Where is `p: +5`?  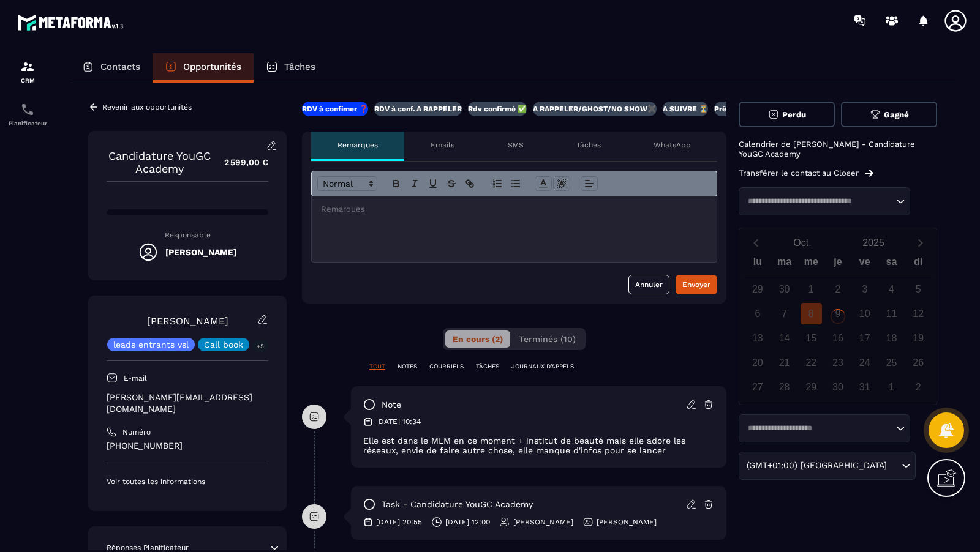
p: +5 is located at coordinates (260, 346).